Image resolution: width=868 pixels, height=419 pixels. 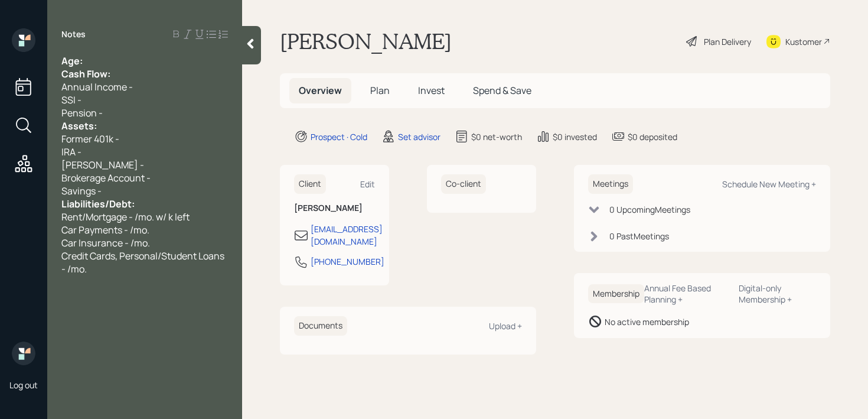 I want to click on h6: Meetings, so click(x=611, y=184).